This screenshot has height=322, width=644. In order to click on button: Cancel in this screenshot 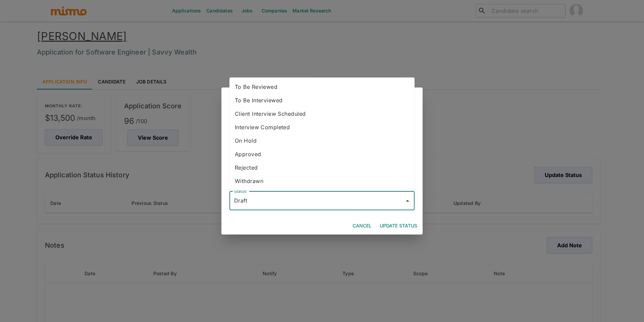, I will do `click(362, 225)`.